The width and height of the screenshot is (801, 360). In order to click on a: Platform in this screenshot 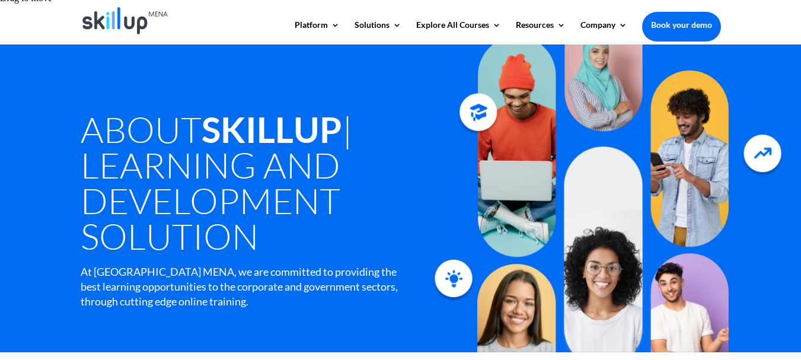, I will do `click(317, 31)`.